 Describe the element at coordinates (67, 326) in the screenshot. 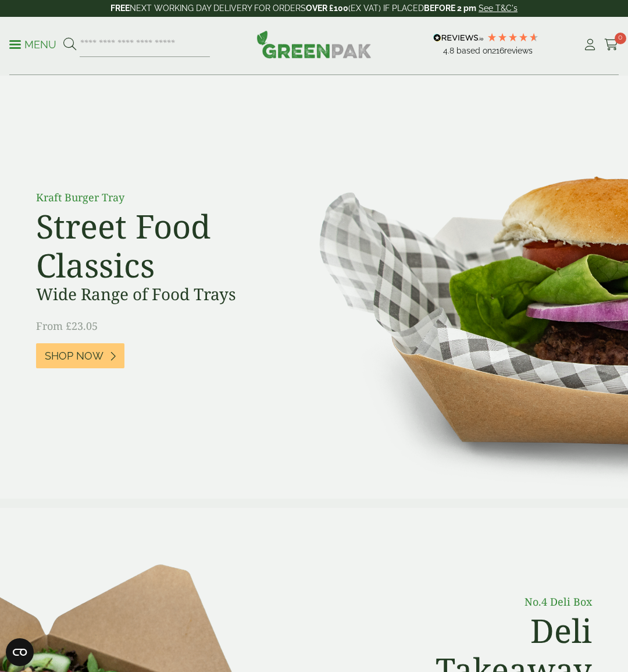

I see `span: From £23.05` at that location.